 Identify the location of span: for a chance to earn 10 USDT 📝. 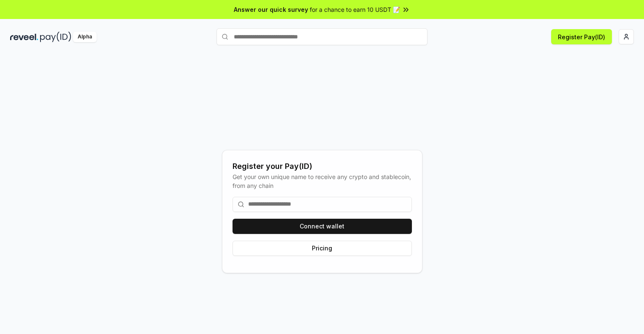
(355, 9).